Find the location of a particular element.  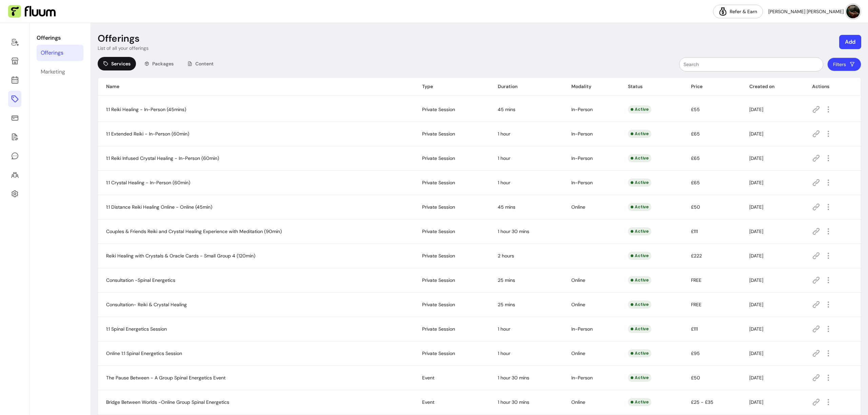

a: Clients is located at coordinates (15, 175).